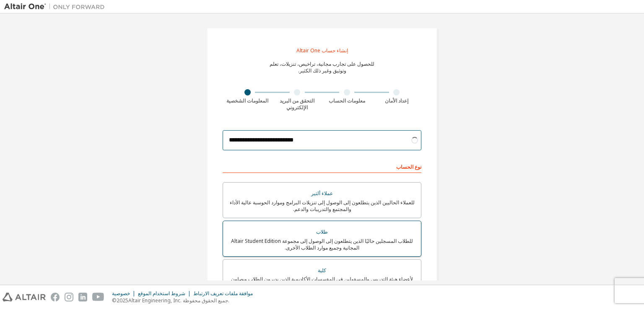  What do you see at coordinates (322, 50) in the screenshot?
I see `font: إنشاء حساب Altair One` at bounding box center [322, 50].